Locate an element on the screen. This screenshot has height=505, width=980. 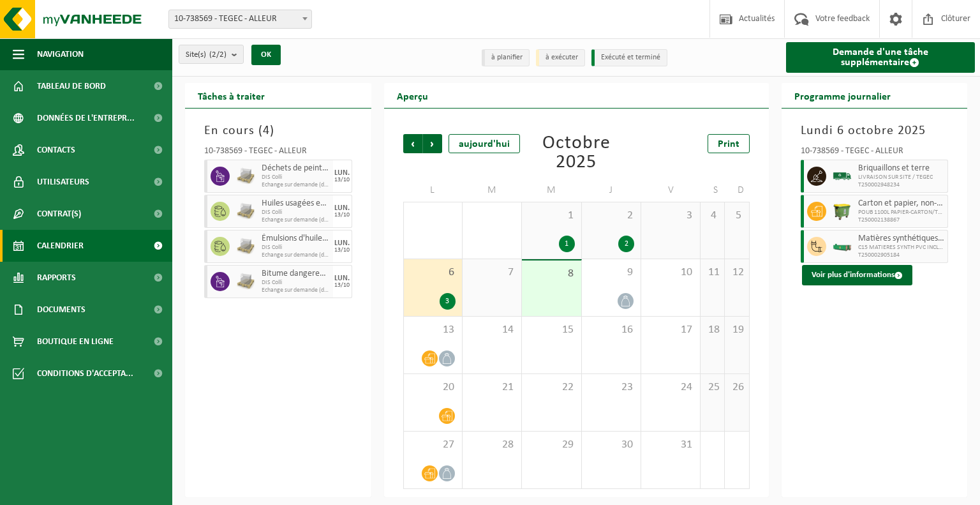
span: T250002138867 is located at coordinates (902, 220).